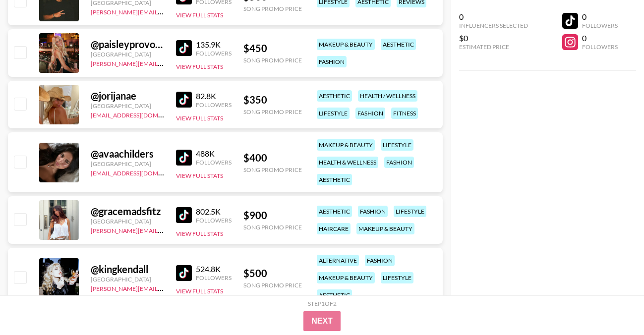  What do you see at coordinates (213, 44) in the screenshot?
I see `div: 135.9K` at bounding box center [213, 44].